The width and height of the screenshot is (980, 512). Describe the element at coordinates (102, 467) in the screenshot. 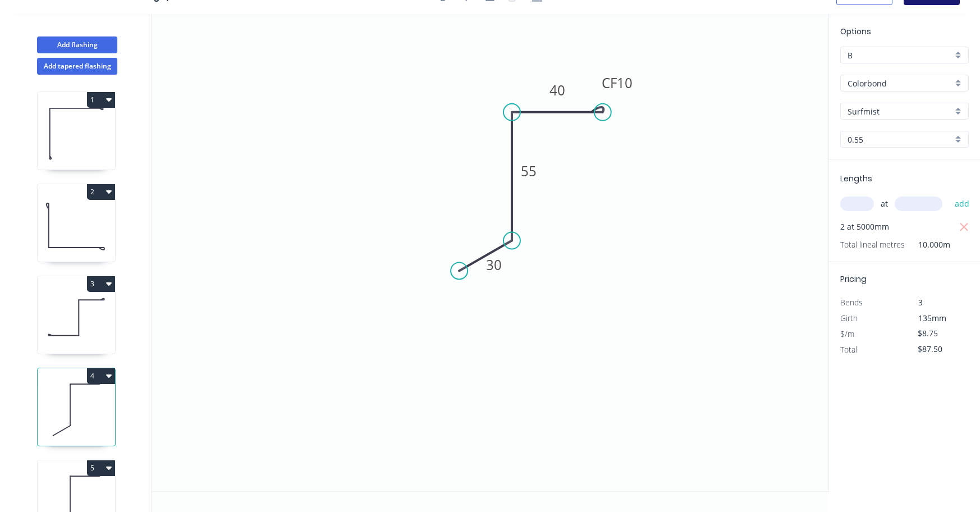

I see `button: 5` at that location.